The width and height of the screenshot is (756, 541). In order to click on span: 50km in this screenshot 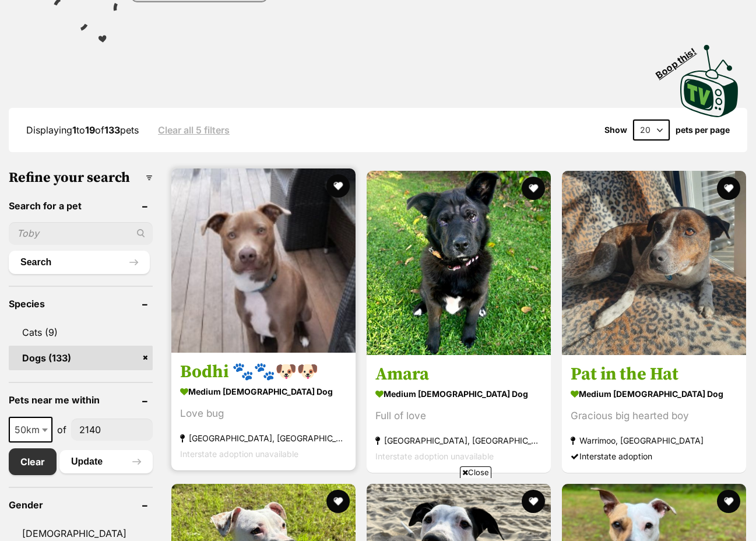, I will do `click(30, 430)`.